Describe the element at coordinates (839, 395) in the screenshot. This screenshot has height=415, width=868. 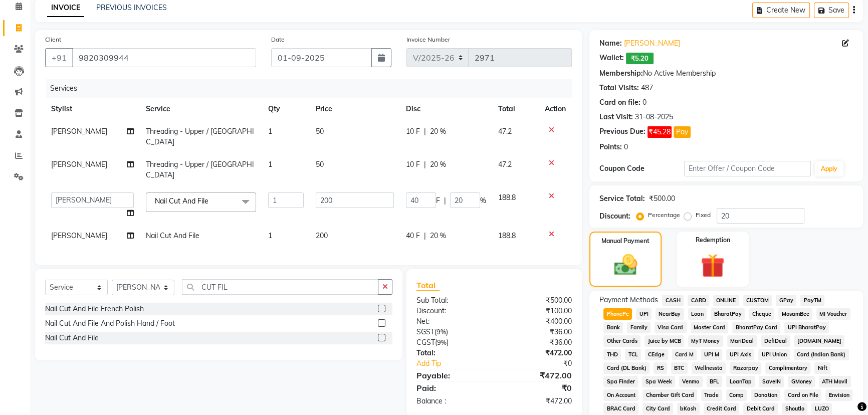
I see `span: Envision` at that location.